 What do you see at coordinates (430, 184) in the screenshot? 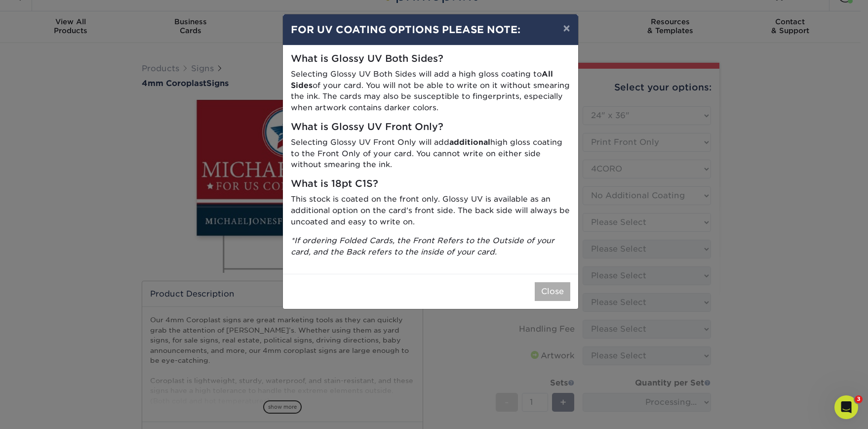
I see `h5: What is 18pt C1S?` at bounding box center [430, 184].